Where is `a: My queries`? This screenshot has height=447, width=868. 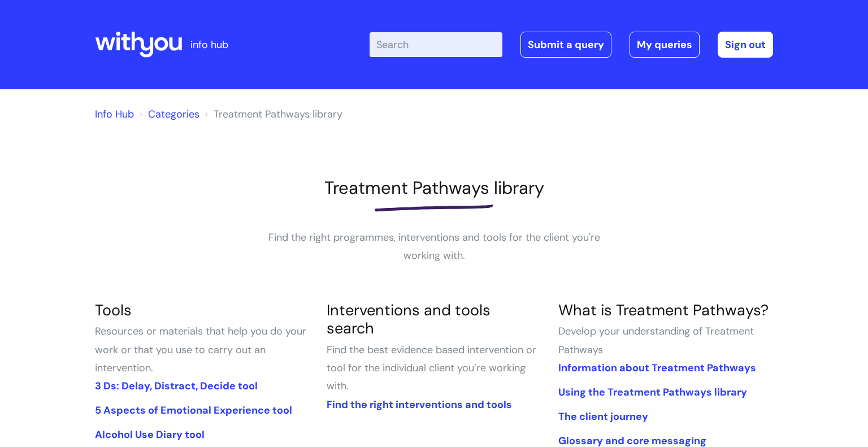 a: My queries is located at coordinates (664, 44).